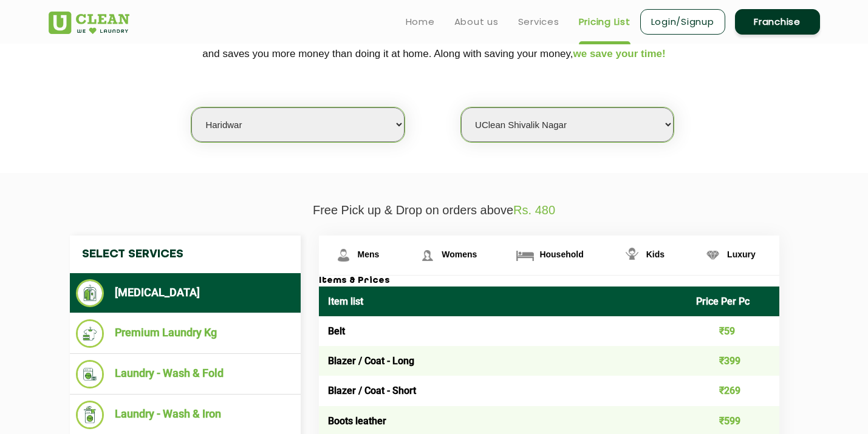 The height and width of the screenshot is (434, 868). Describe the element at coordinates (619, 54) in the screenshot. I see `span: we save your time!` at that location.